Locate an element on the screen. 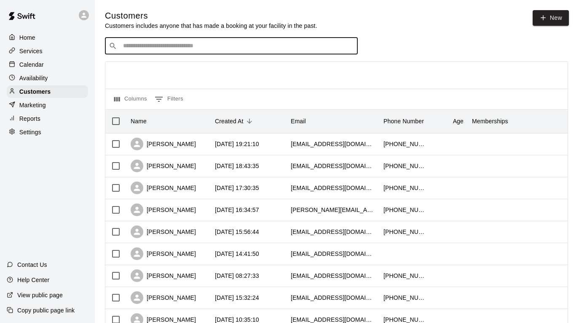 The width and height of the screenshot is (579, 323). div: heatherprice1008@gmail.com is located at coordinates (333, 297).